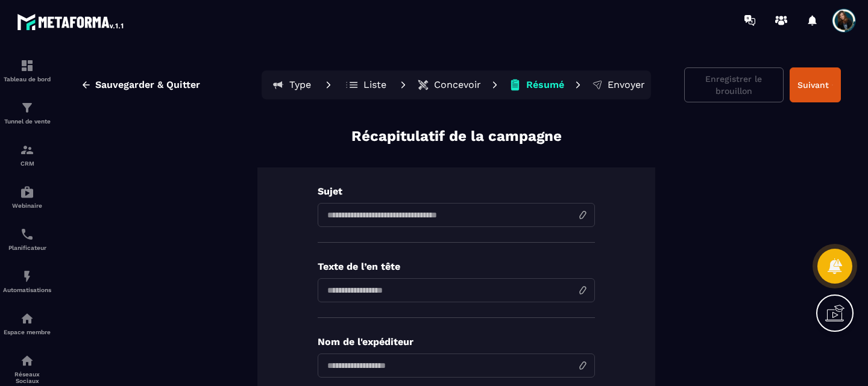 This screenshot has height=386, width=868. Describe the element at coordinates (27, 239) in the screenshot. I see `a: schedulerschedulerPlanificateur` at that location.